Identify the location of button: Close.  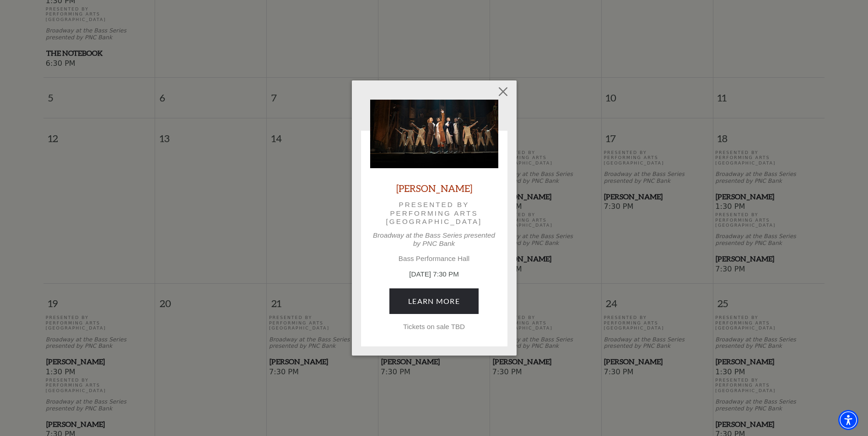
(502, 91).